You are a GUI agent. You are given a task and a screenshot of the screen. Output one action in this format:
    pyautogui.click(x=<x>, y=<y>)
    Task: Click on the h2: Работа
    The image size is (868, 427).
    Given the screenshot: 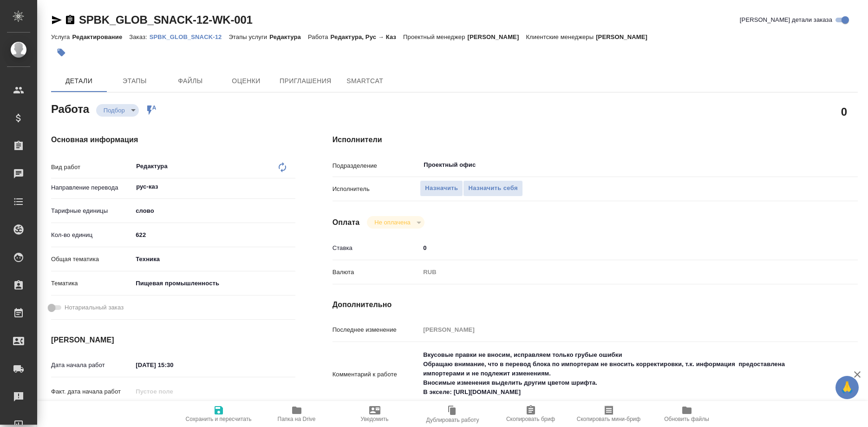 What is the action you would take?
    pyautogui.click(x=70, y=108)
    